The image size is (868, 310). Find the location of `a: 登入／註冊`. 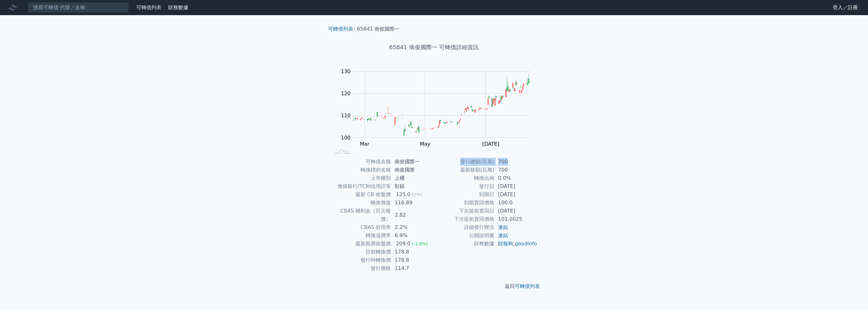

a: 登入／註冊 is located at coordinates (845, 8).